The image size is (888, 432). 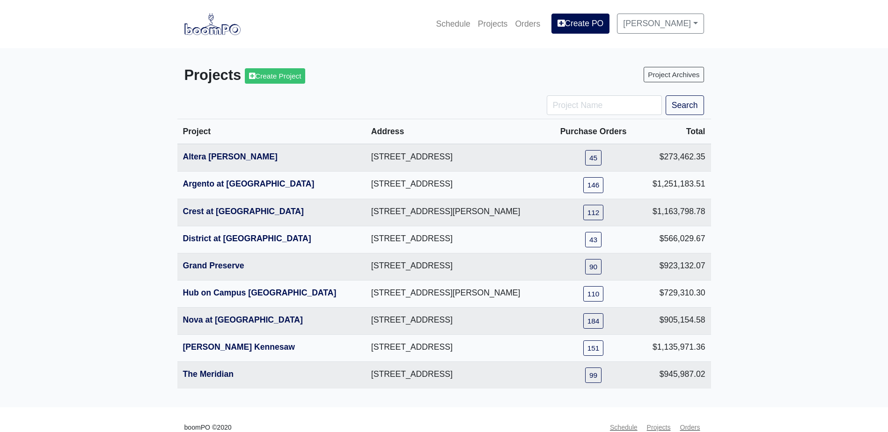 I want to click on th: Project, so click(x=271, y=132).